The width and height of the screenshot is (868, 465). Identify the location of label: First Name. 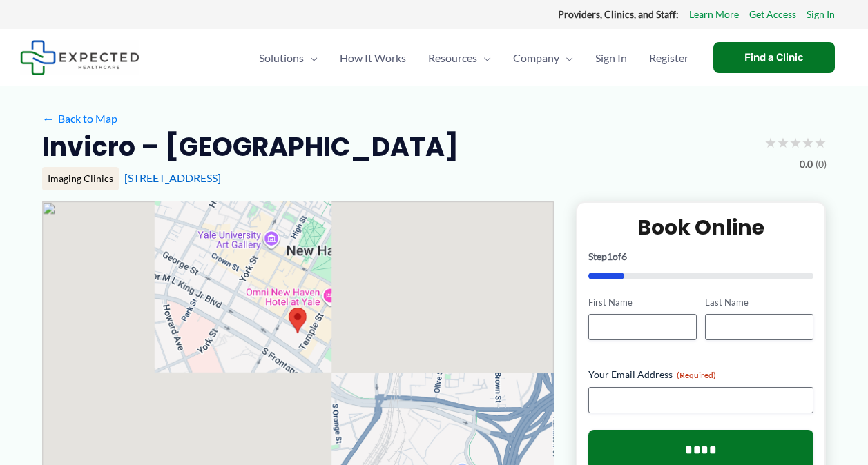
(642, 302).